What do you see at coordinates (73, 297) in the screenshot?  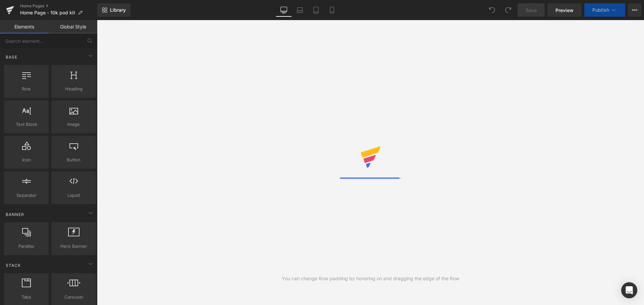 I see `span: Carousel` at bounding box center [73, 297].